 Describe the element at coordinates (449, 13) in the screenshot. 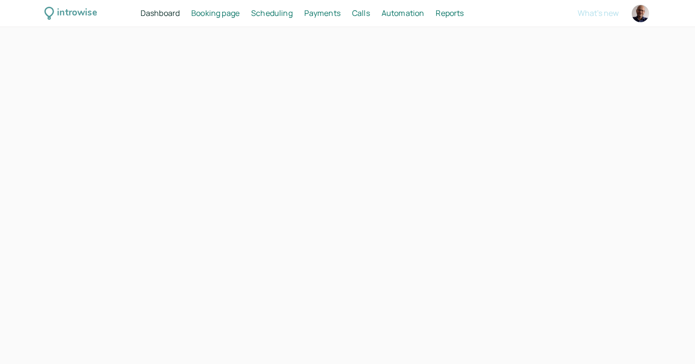

I see `span: Reports` at that location.